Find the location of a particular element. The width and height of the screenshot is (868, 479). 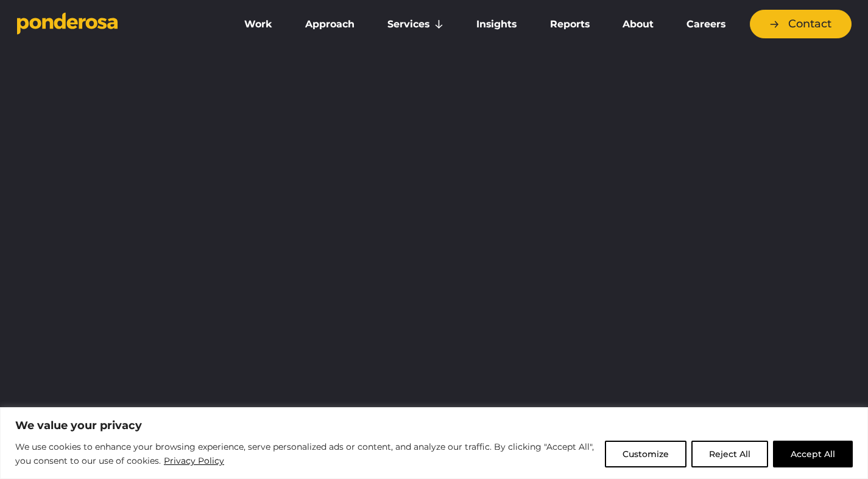

button: Customize is located at coordinates (646, 454).